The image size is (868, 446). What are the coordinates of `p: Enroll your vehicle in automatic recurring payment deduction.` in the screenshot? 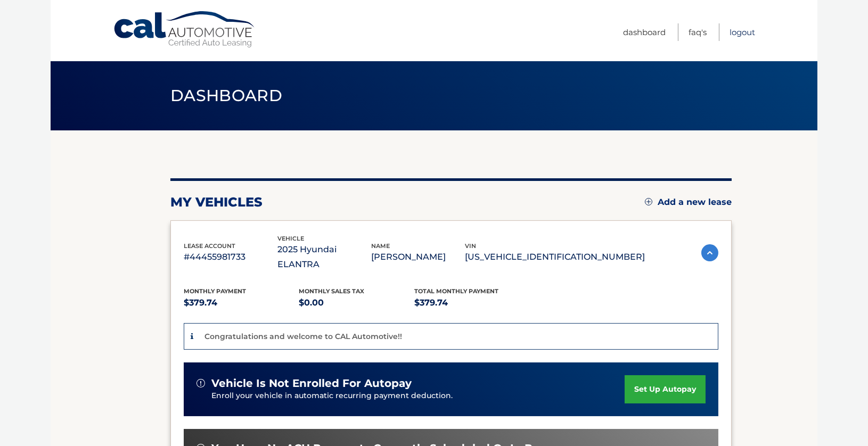 It's located at (418, 396).